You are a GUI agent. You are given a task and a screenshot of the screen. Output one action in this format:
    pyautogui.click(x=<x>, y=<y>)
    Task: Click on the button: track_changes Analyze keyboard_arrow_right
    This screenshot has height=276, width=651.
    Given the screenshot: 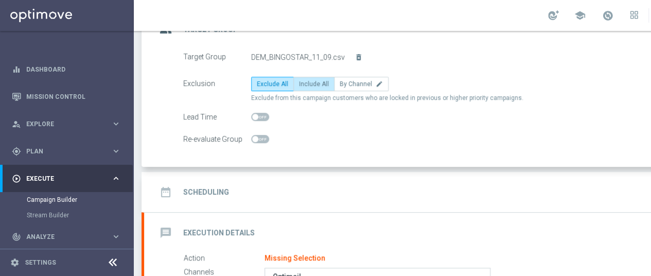 What is the action you would take?
    pyautogui.click(x=66, y=237)
    